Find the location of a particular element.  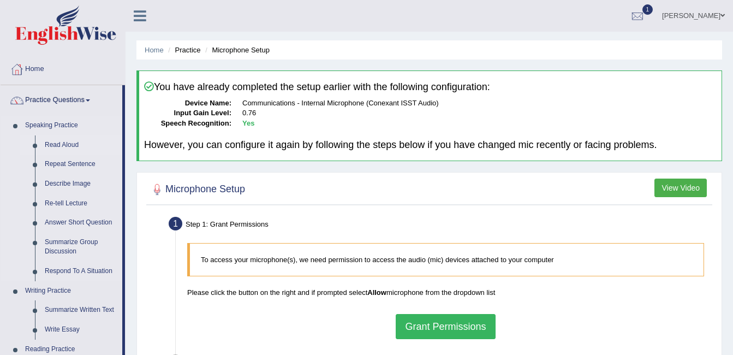

a: Practice Questions is located at coordinates (61, 99).